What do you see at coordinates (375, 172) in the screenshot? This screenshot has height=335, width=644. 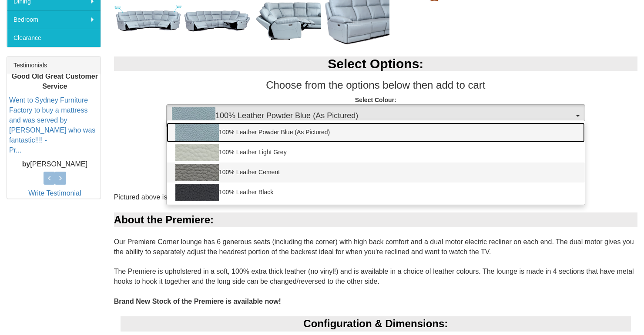 I see `a: 100% Leather Cement` at bounding box center [375, 172].